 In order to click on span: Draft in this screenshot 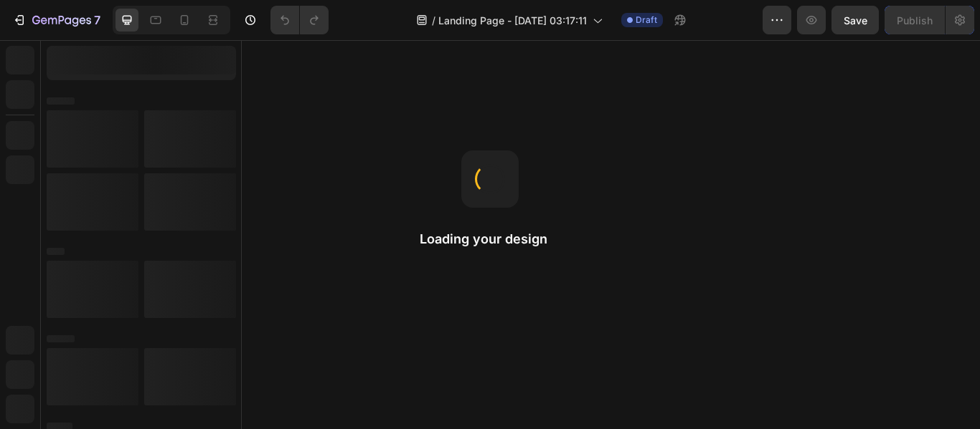, I will do `click(646, 20)`.